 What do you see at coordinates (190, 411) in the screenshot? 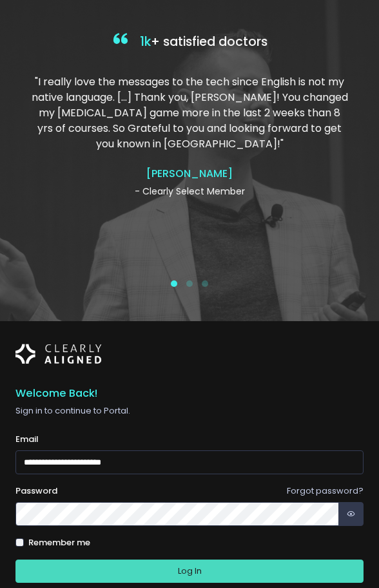
I see `p: Sign in to continue to Portal.` at bounding box center [190, 411].